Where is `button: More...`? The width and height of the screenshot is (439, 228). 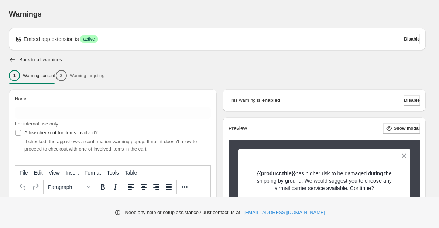 button: More... is located at coordinates (185, 187).